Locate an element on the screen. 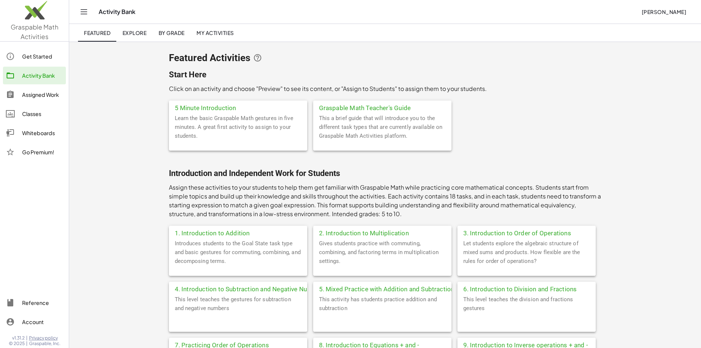 The height and width of the screenshot is (348, 701). div: 4. Introduction to Subtraction and Negative Numbers is located at coordinates (238, 288).